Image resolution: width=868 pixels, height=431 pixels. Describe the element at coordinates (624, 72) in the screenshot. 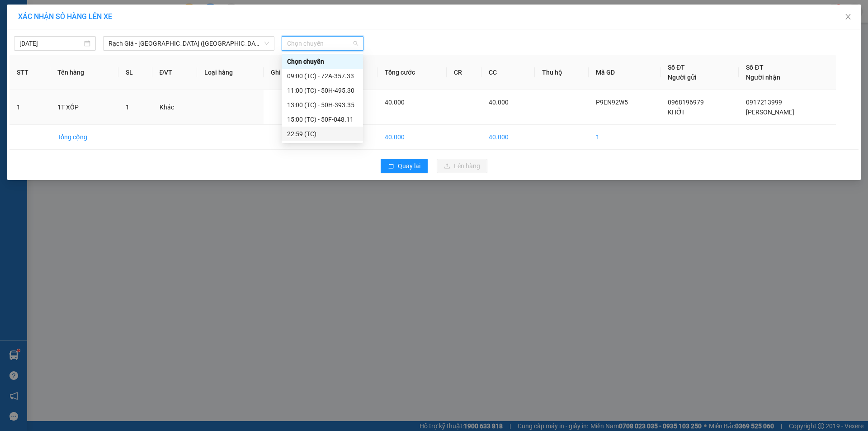

I see `th: Mã GD` at that location.